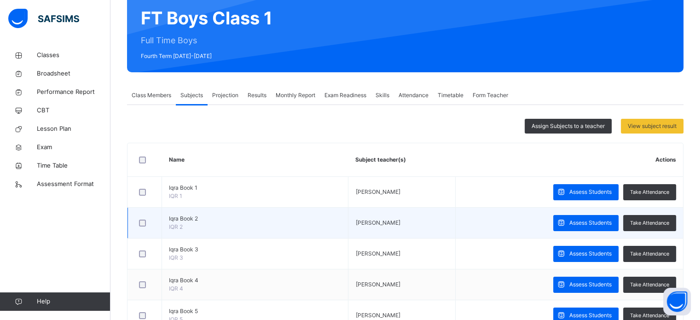 The width and height of the screenshot is (700, 320). Describe the element at coordinates (73, 301) in the screenshot. I see `span: Help` at that location.